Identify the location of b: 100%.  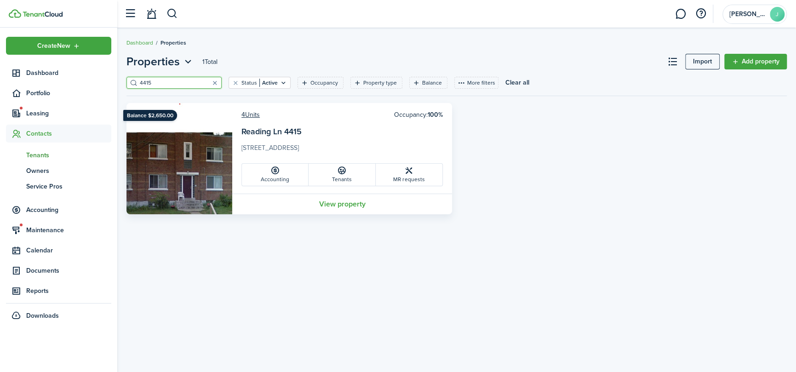
(435, 115).